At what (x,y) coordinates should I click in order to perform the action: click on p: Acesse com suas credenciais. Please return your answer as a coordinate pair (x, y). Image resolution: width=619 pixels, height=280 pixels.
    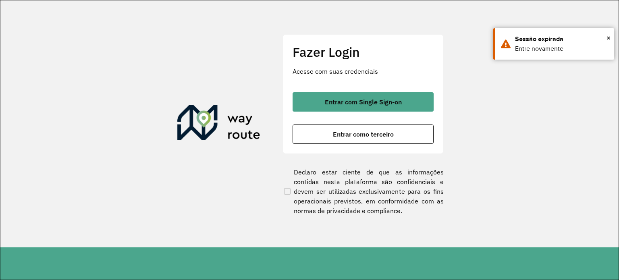
    Looking at the image, I should click on (363, 71).